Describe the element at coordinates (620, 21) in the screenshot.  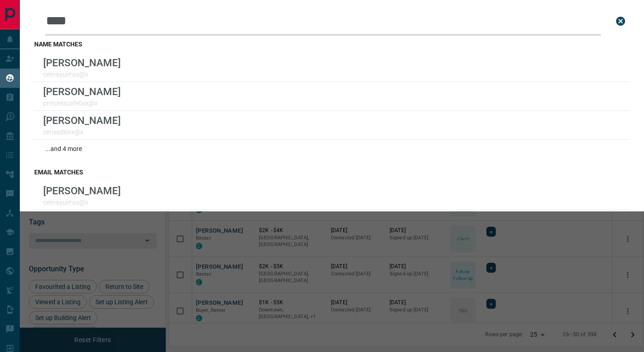
I see `button: close search bar` at that location.